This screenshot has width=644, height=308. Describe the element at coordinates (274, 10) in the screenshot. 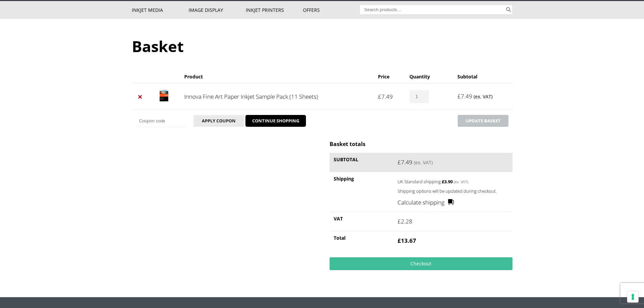

I see `a: Inkjet Printers` at that location.